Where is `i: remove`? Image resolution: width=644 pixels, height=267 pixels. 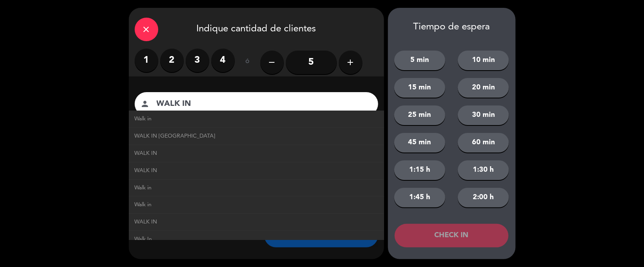
i: remove is located at coordinates (272, 62).